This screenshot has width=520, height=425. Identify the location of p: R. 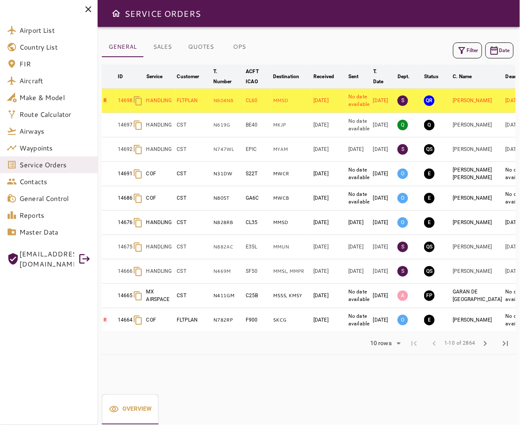
(109, 320).